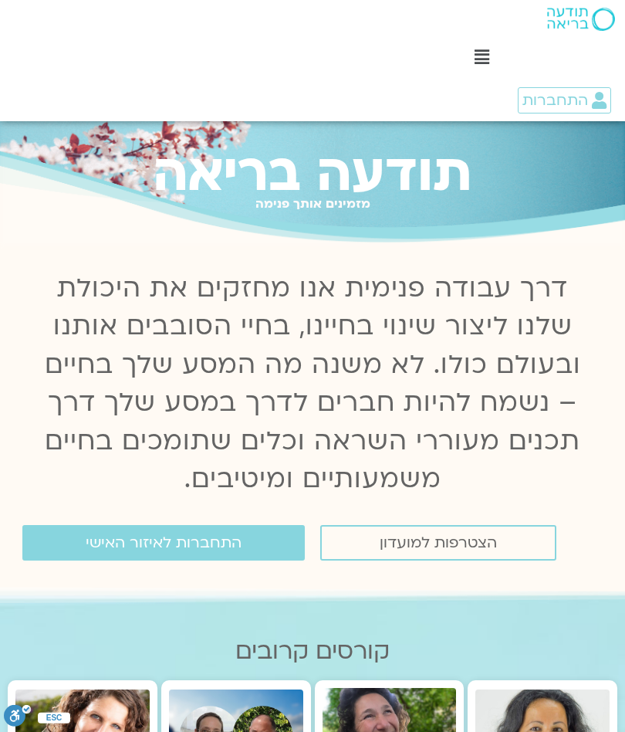 The width and height of the screenshot is (625, 732). What do you see at coordinates (164, 543) in the screenshot?
I see `a: התחברות לאיזור האישי` at bounding box center [164, 543].